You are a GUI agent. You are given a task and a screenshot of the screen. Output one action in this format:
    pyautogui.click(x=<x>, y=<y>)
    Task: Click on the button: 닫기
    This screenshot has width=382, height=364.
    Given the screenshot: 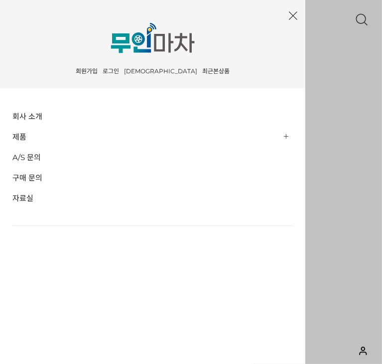 What is the action you would take?
    pyautogui.click(x=293, y=15)
    